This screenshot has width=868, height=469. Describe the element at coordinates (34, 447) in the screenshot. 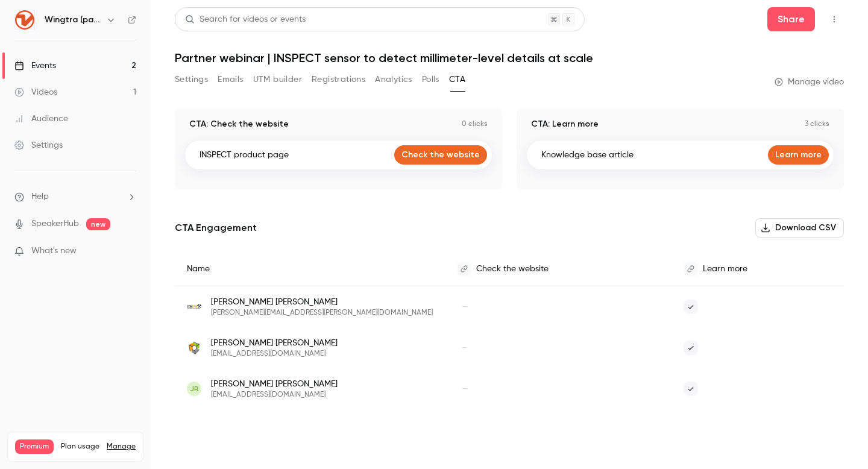

I see `span: Premium` at that location.